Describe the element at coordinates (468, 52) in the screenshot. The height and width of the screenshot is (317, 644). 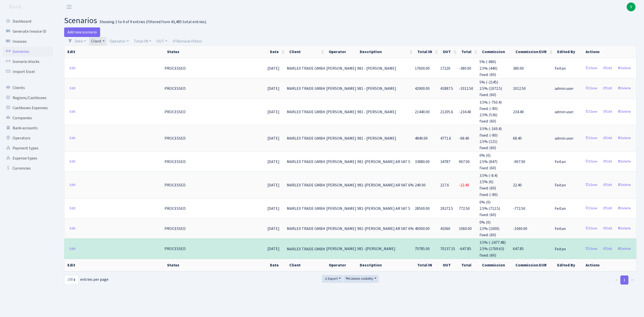
I see `th: Total : activate to sort column ascending` at that location.